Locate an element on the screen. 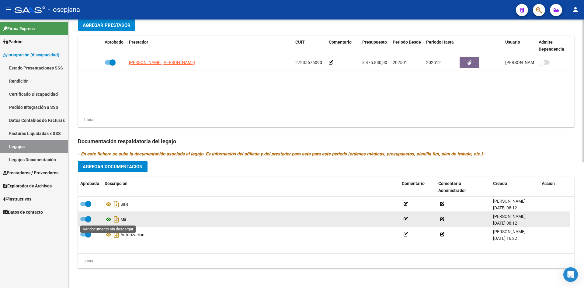 This screenshot has width=584, height=288. datatable-header-cell: CUIT is located at coordinates (310, 46).